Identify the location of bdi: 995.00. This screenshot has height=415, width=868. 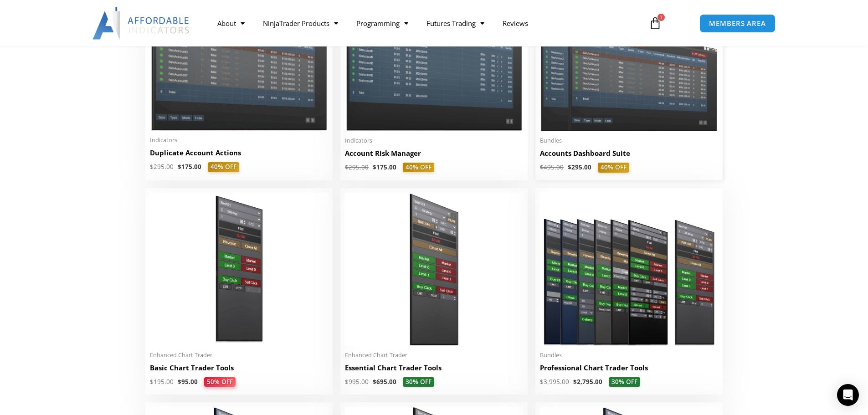
(357, 382).